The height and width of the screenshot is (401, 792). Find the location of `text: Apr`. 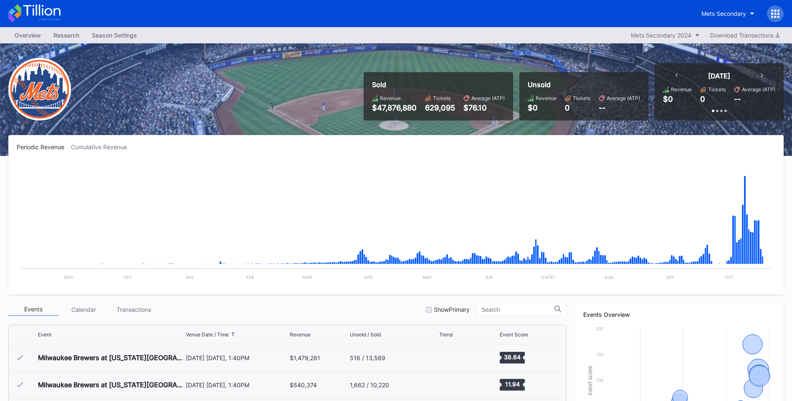

text: Apr is located at coordinates (369, 278).